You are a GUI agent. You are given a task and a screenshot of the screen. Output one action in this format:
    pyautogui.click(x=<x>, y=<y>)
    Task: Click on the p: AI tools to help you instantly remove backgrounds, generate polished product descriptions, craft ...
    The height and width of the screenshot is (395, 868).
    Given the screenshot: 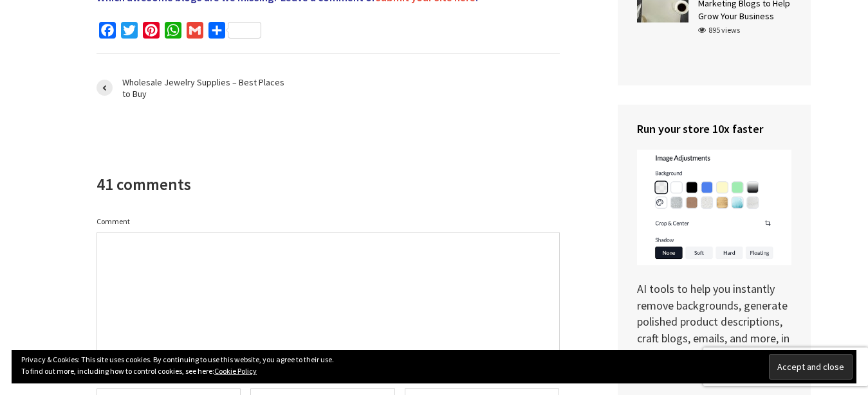 What is the action you would take?
    pyautogui.click(x=714, y=264)
    